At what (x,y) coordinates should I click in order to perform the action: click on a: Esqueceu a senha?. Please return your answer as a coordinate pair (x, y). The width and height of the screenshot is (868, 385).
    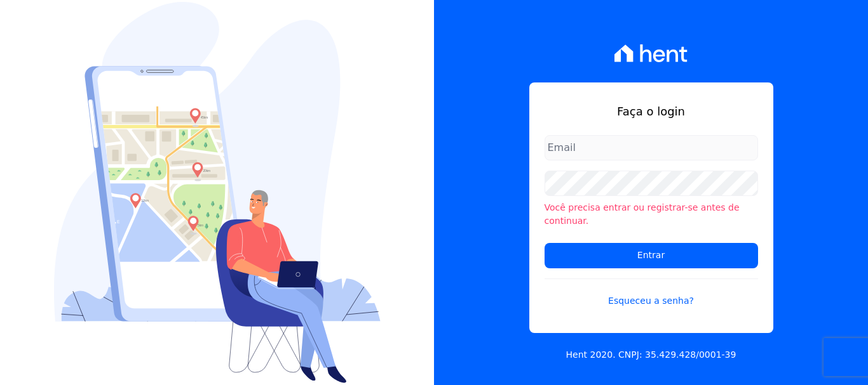
    Looking at the image, I should click on (651, 293).